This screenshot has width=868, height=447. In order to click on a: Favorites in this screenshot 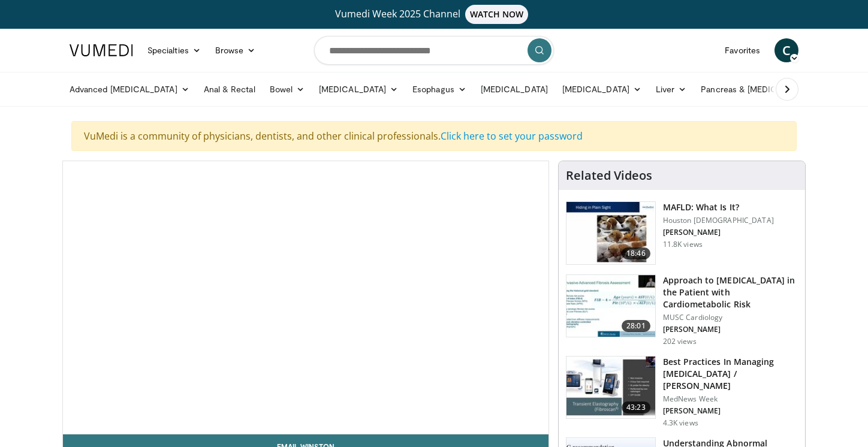, I will do `click(742, 50)`.